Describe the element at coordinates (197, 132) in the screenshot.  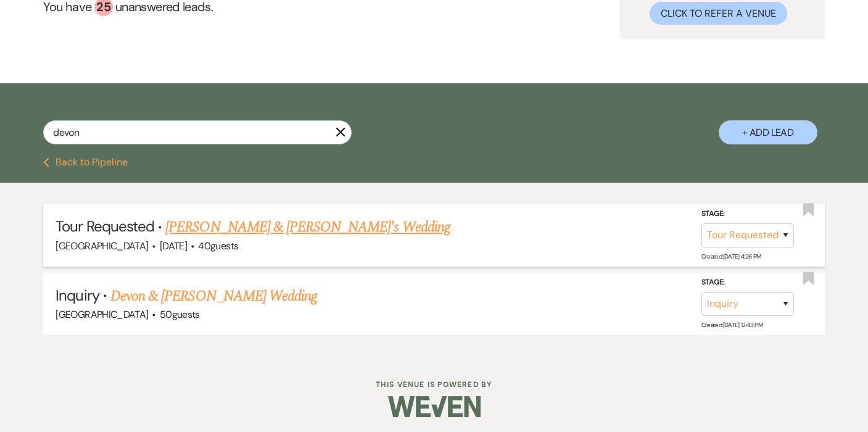
I see `input: Search by name, event date, email address or phone number` at that location.